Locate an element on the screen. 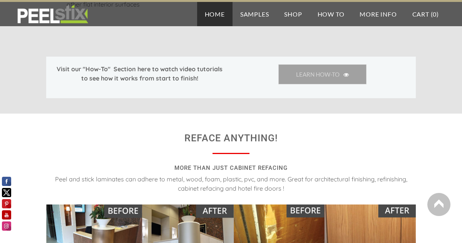 This screenshot has width=462, height=243. div: Peel and stick laminates can adhere to metal, wood, foam, plastic, pvc, and more. Great for archi... is located at coordinates (231, 187).